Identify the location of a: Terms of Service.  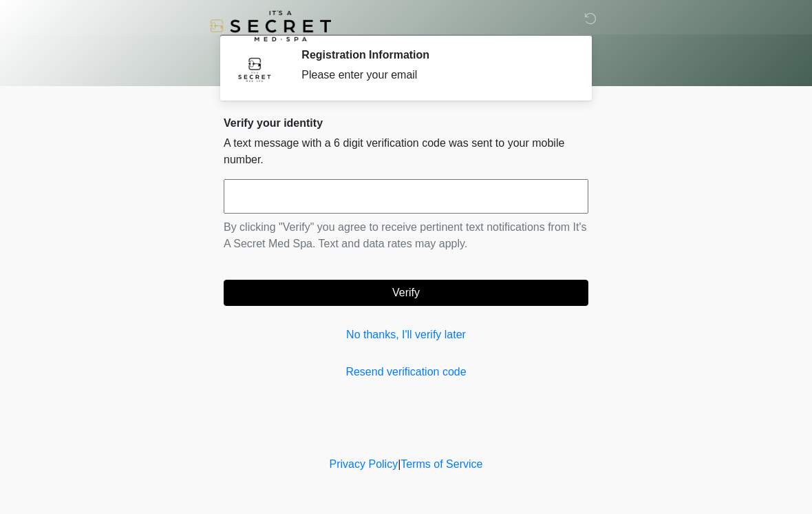
(441, 463).